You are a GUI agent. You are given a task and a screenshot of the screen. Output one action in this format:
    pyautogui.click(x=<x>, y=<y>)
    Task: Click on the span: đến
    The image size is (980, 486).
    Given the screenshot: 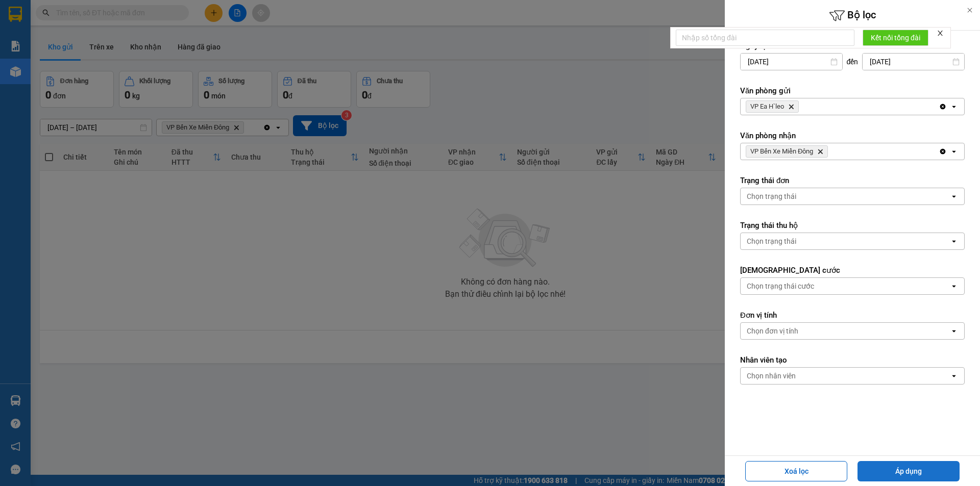 What is the action you would take?
    pyautogui.click(x=852, y=61)
    